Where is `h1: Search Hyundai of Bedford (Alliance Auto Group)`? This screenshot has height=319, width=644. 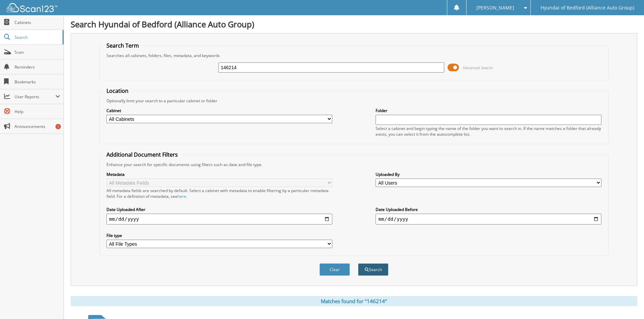 h1: Search Hyundai of Bedford (Alliance Auto Group) is located at coordinates (354, 24).